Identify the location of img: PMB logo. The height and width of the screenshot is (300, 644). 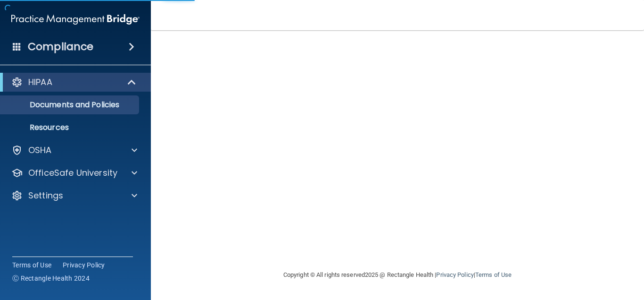
(76, 19).